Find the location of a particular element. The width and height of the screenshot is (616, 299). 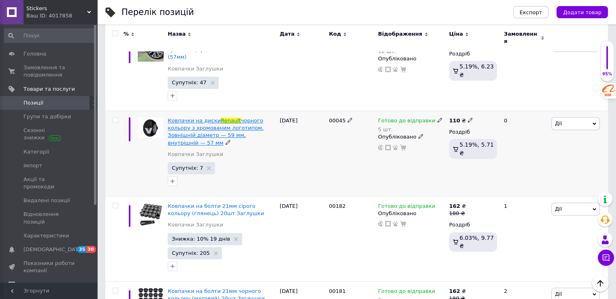

span: 00181 is located at coordinates (337, 291).